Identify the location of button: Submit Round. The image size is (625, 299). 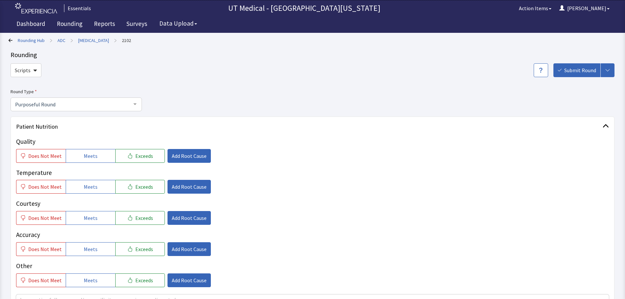
(577, 70).